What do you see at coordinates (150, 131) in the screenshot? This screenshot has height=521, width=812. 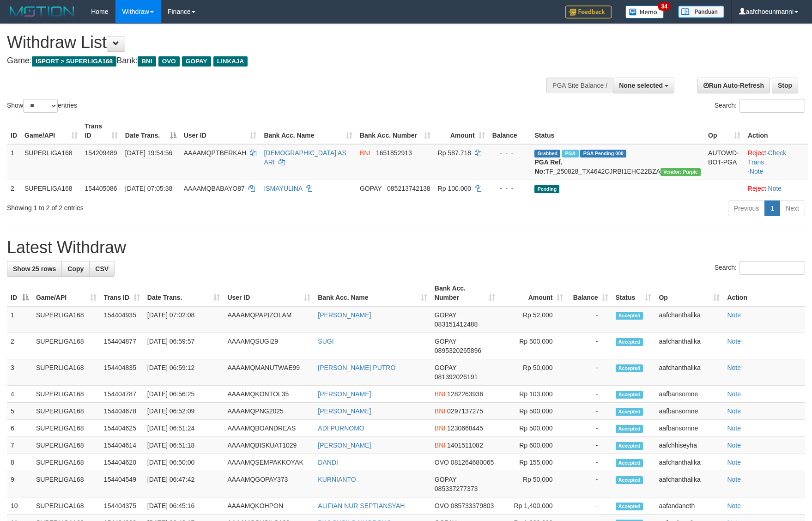 I see `th: Date Trans.: activate to sort column descending` at bounding box center [150, 131].